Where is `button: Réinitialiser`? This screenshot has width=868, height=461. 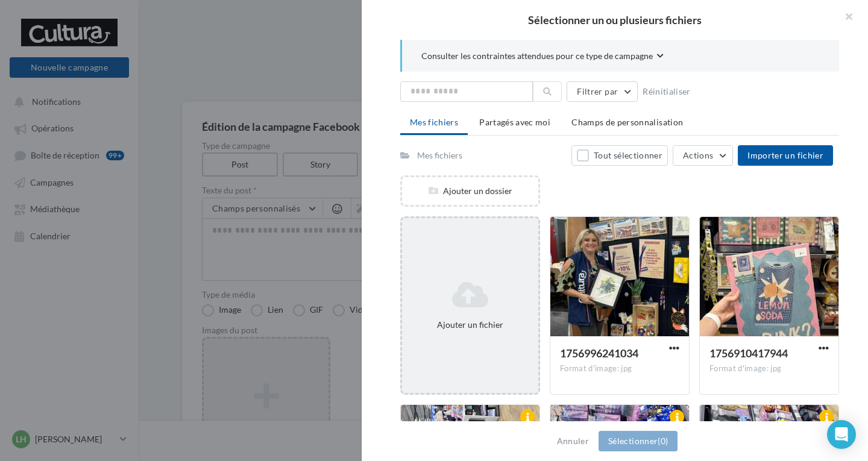 button: Réinitialiser is located at coordinates (667, 92).